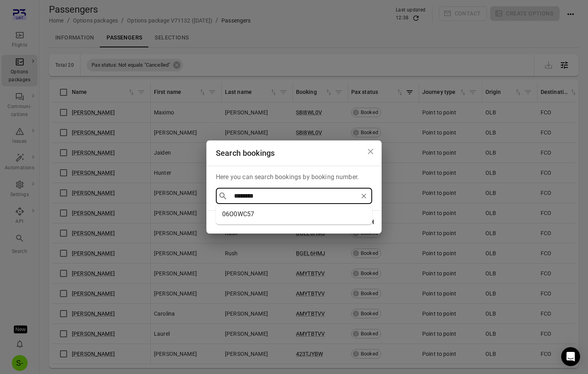 The width and height of the screenshot is (588, 374). Describe the element at coordinates (294, 214) in the screenshot. I see `li: 06O0WC57` at that location.